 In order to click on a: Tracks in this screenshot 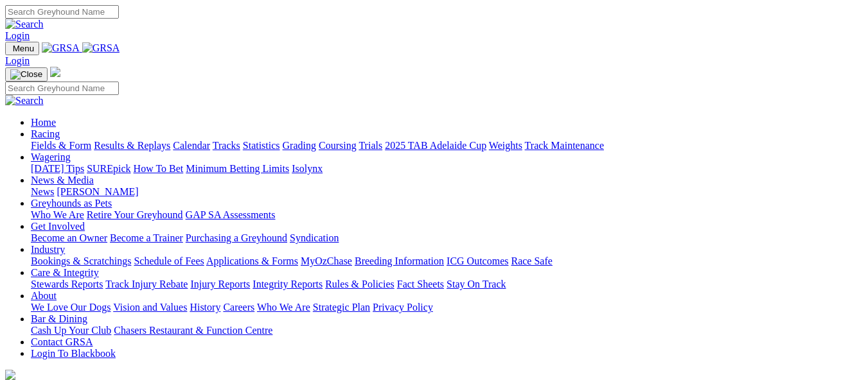, I will do `click(226, 145)`.